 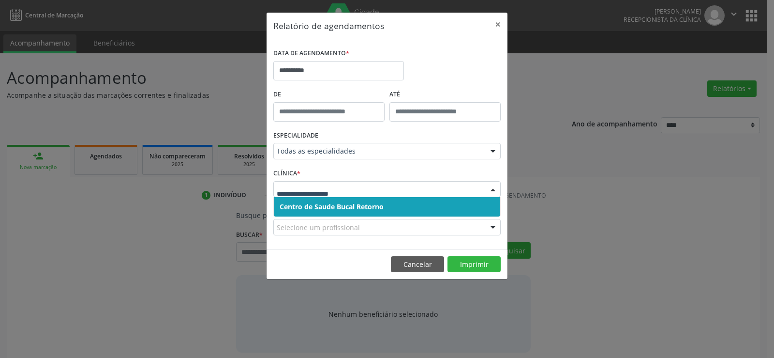 I want to click on span: Centro de Saude Bucal Retorno, so click(x=332, y=206).